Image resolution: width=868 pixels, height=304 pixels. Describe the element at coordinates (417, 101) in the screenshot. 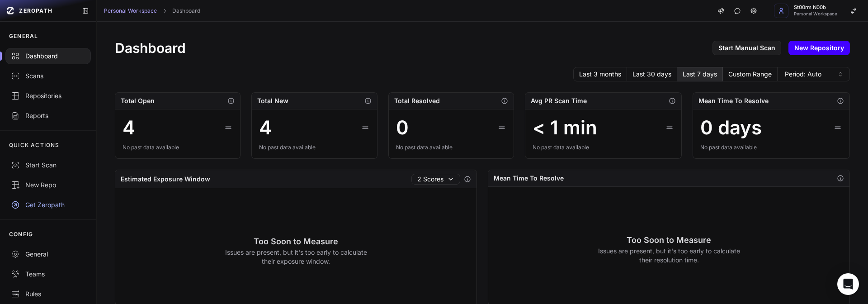

I see `h2: Total Resolved` at that location.